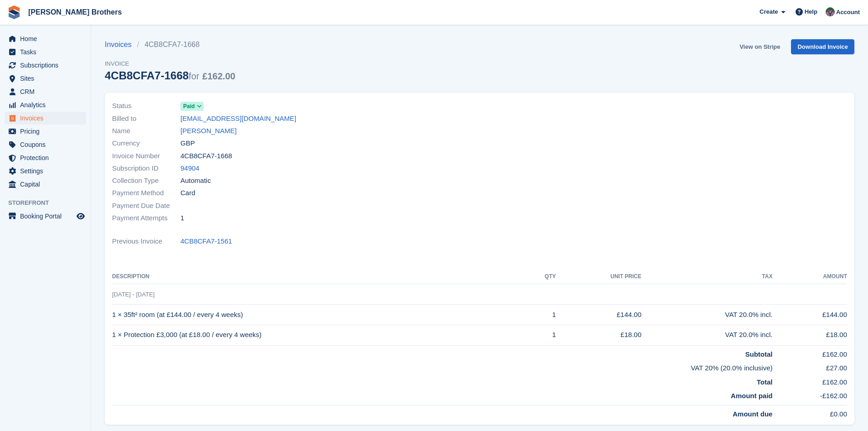  Describe the element at coordinates (769, 12) in the screenshot. I see `span: Create` at that location.